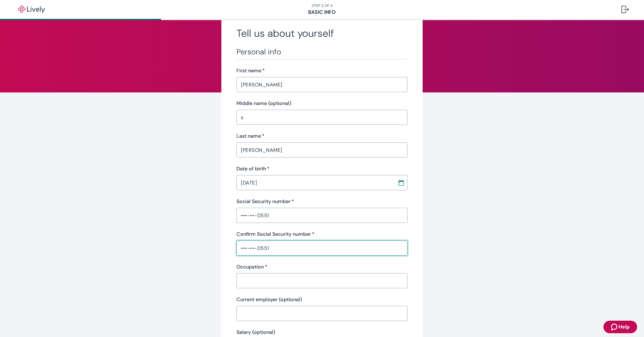 The height and width of the screenshot is (337, 644). Describe the element at coordinates (253, 169) in the screenshot. I see `label: Date of birth` at that location.